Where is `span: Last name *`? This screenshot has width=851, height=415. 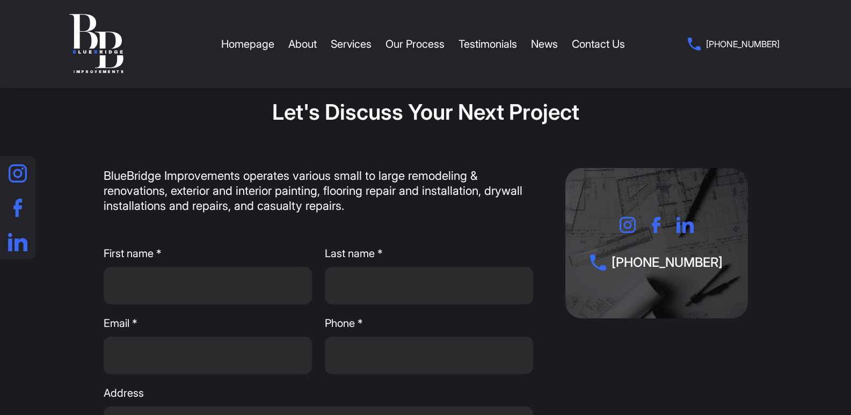 span: Last name * is located at coordinates (429, 254).